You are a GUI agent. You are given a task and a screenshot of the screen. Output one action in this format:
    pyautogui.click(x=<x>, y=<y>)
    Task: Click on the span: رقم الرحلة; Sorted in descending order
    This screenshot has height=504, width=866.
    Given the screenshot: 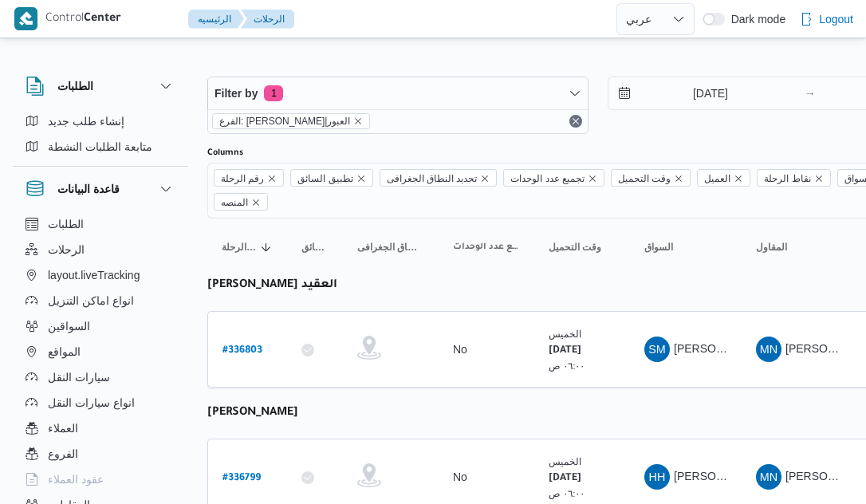 What is the action you would take?
    pyautogui.click(x=240, y=247)
    